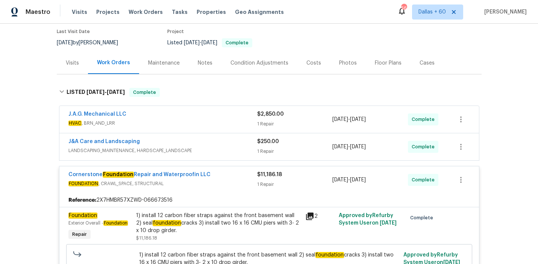 The height and width of the screenshot is (264, 538). What do you see at coordinates (140, 175) in the screenshot?
I see `a: CornerstoneFoundationRepair and Waterproofin LLC` at bounding box center [140, 175].